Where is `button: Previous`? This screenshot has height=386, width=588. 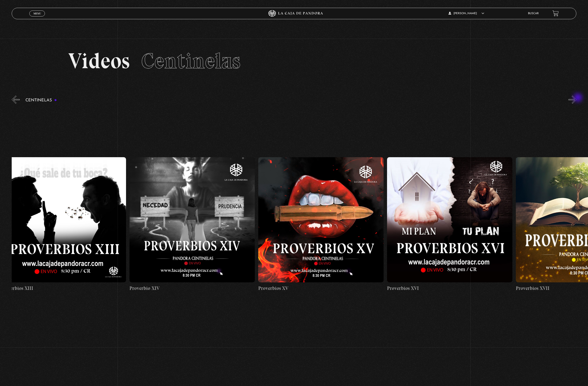 button: Previous is located at coordinates (16, 100).